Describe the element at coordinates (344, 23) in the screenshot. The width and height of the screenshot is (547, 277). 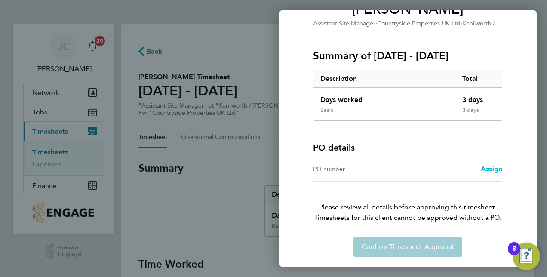
I see `span: Assistant Site Manager` at that location.